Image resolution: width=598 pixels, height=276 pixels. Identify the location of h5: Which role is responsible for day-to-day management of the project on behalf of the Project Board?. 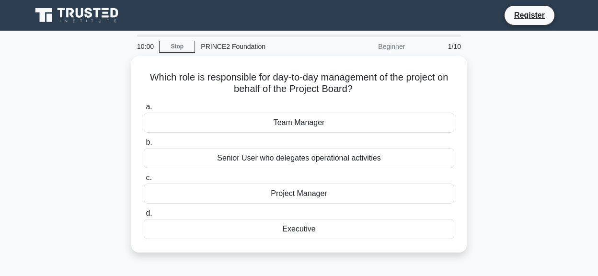
(299, 83).